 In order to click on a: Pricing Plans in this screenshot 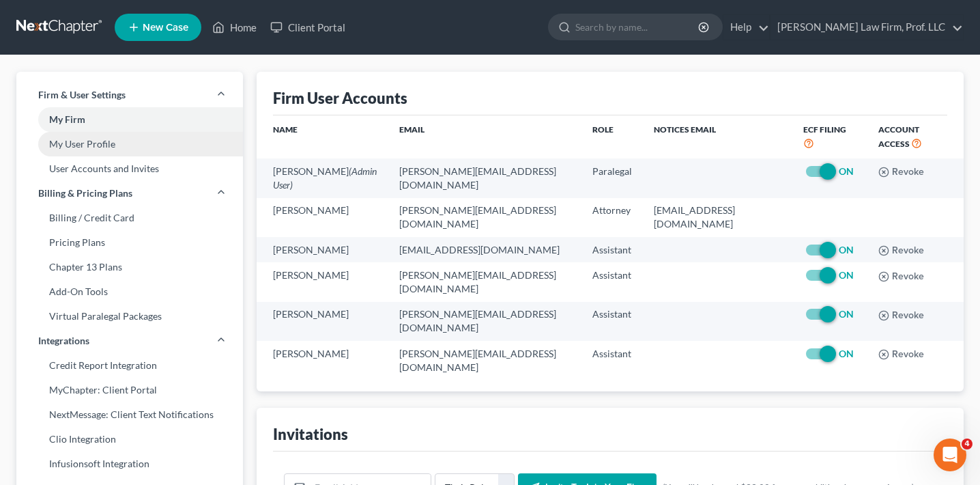, I will do `click(130, 242)`.